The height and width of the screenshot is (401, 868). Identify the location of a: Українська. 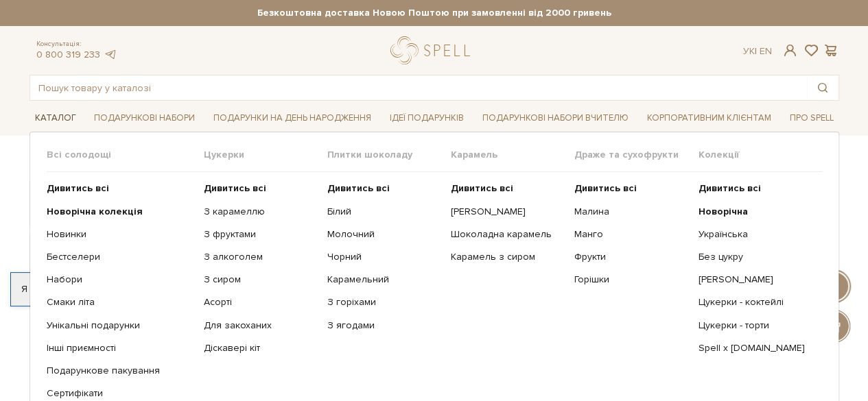
(754, 235).